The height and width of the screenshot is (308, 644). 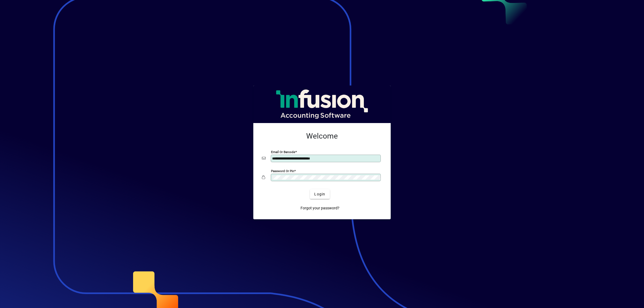 I want to click on h2: Welcome, so click(x=322, y=136).